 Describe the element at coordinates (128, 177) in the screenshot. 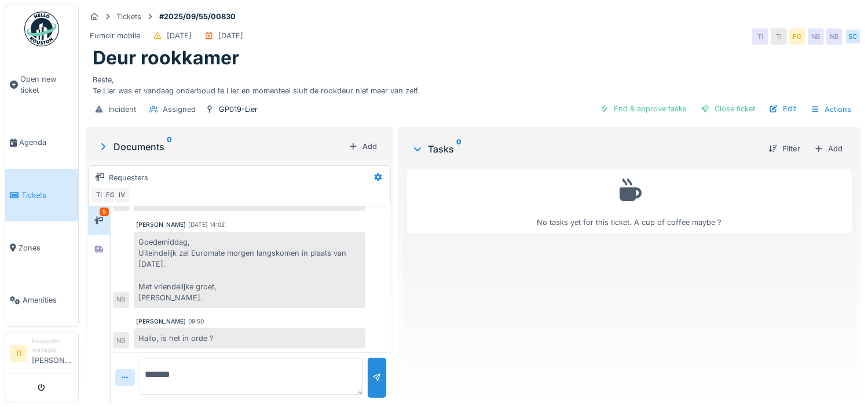

I see `div: Requesters` at that location.